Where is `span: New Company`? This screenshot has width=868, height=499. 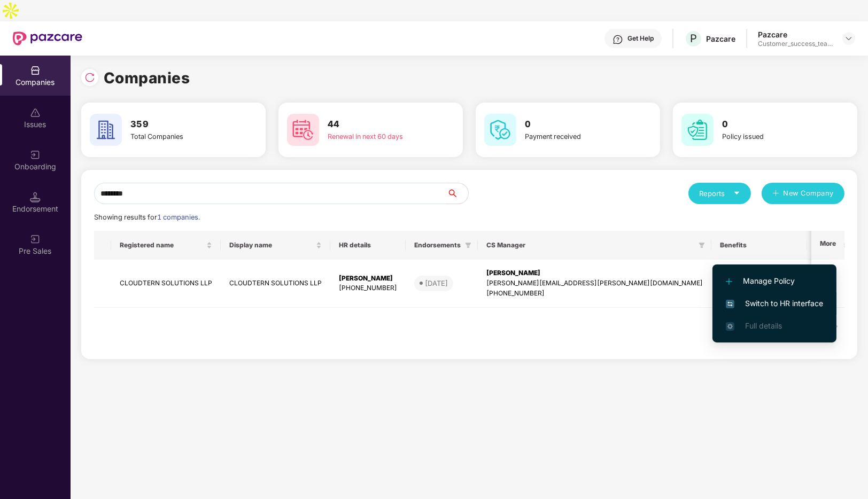 span: New Company is located at coordinates (809, 194).